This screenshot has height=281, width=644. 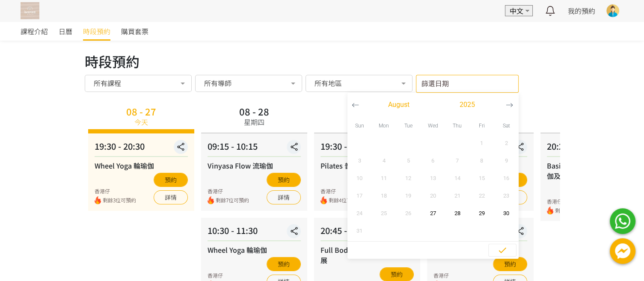 I want to click on button: 21, so click(x=457, y=195).